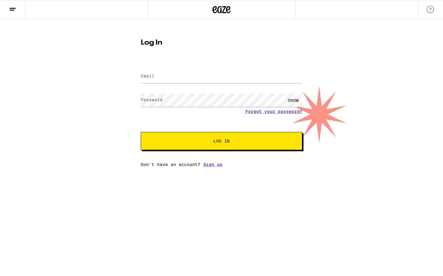  Describe the element at coordinates (222, 43) in the screenshot. I see `h1: Log In` at that location.